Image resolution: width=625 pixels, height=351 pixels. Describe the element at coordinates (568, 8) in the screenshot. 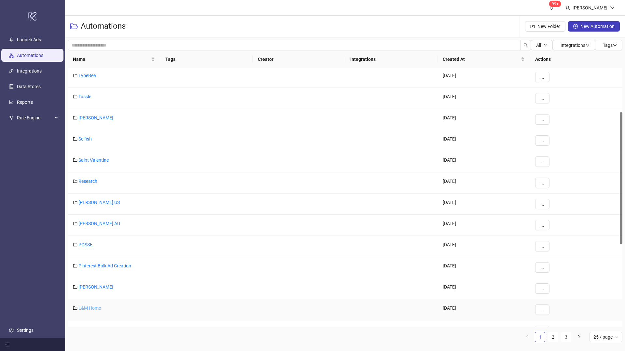

I see `span: user` at that location.